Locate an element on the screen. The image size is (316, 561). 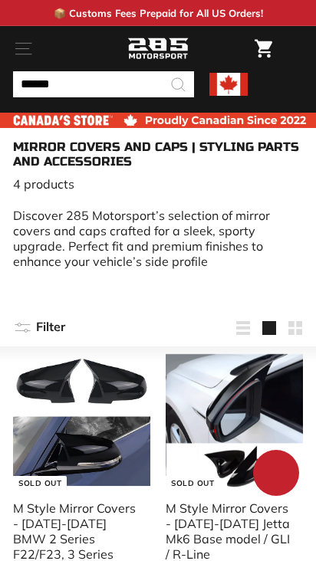
input: Search is located at coordinates (103, 84).